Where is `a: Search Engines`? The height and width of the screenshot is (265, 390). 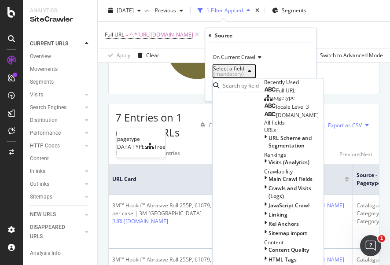
a: Search Engines is located at coordinates (56, 107).